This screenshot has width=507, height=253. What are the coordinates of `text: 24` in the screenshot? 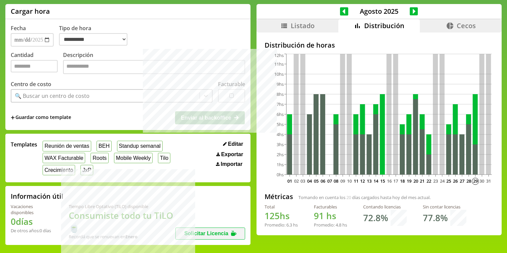 It's located at (442, 181).